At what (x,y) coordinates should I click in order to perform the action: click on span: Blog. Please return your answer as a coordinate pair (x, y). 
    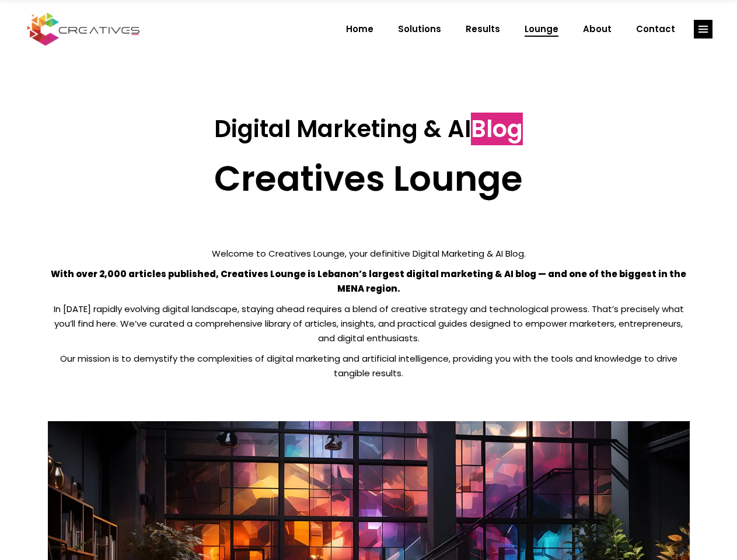
    Looking at the image, I should click on (497, 129).